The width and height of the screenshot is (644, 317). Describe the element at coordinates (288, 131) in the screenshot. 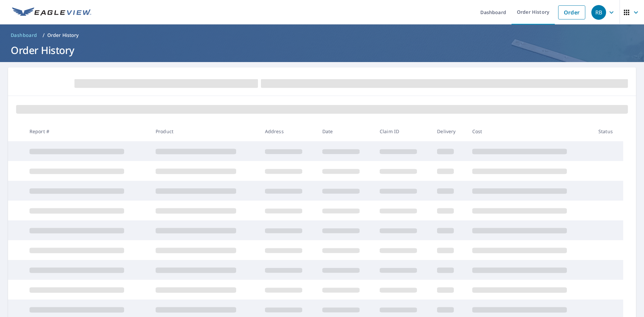

I see `th: Address` at that location.